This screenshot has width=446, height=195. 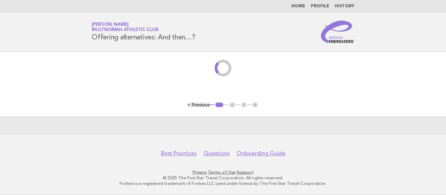 I want to click on p: Forbes is a registered trademark of Forbes LLC used under license by The Five Star Travel Corpora..., so click(x=223, y=183).